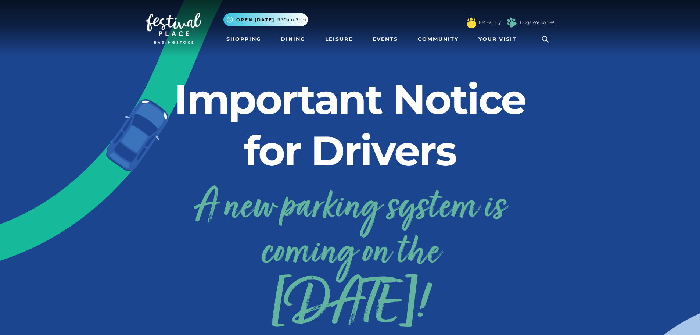 The height and width of the screenshot is (335, 700). I want to click on a: Events, so click(385, 39).